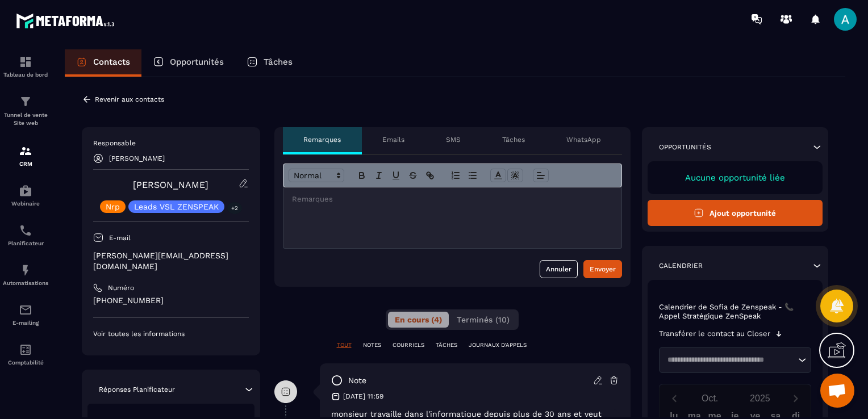  Describe the element at coordinates (112, 207) in the screenshot. I see `p: Nrp` at that location.